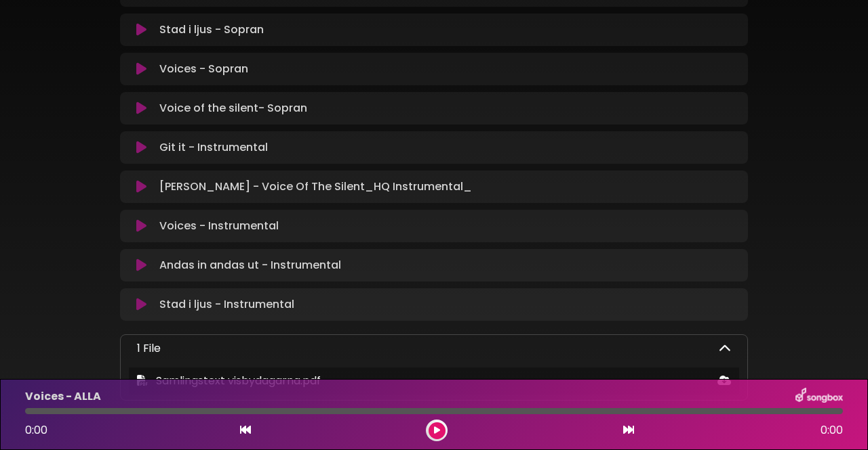 Image resolution: width=868 pixels, height=450 pixels. I want to click on p: Stad i ljus - Instrumental, so click(226, 305).